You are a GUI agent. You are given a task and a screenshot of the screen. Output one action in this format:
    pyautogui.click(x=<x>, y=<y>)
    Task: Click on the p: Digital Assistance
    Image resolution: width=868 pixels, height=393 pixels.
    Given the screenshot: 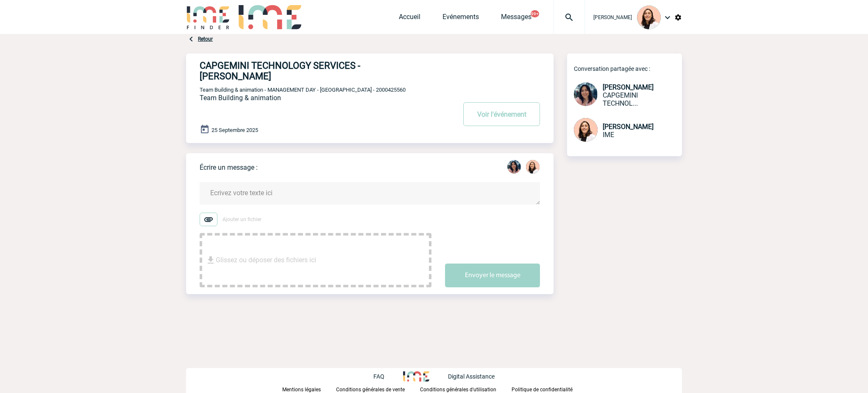 What is the action you would take?
    pyautogui.click(x=471, y=376)
    